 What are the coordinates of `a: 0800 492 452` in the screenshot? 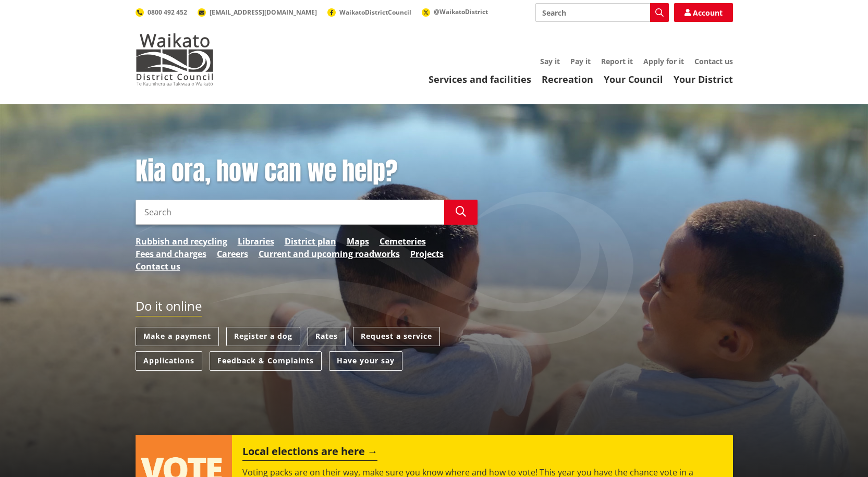 It's located at (161, 12).